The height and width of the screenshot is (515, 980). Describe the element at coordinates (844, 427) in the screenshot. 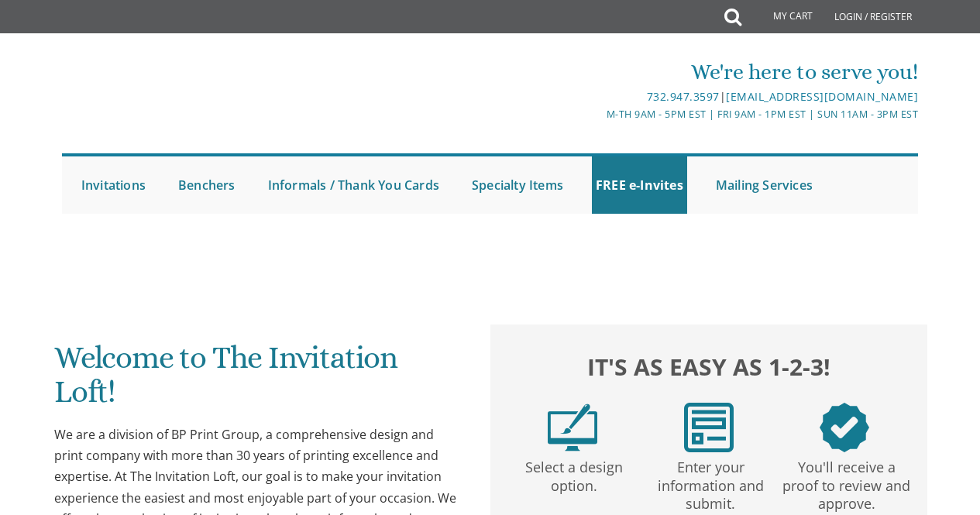

I see `img: step3.png` at that location.